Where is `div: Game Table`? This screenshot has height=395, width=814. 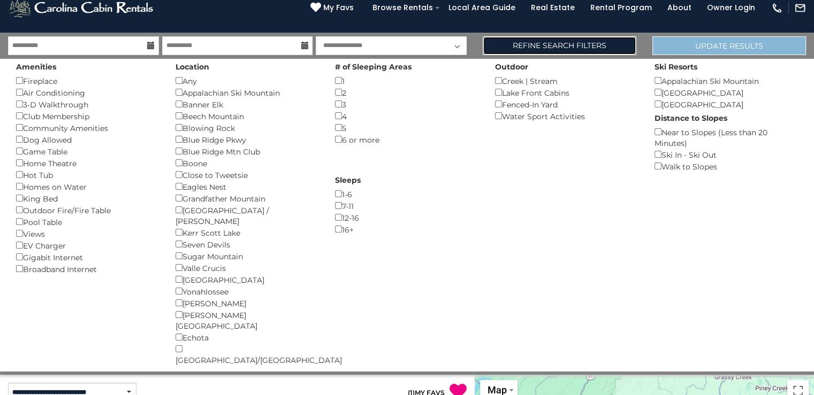 div: Game Table is located at coordinates (88, 151).